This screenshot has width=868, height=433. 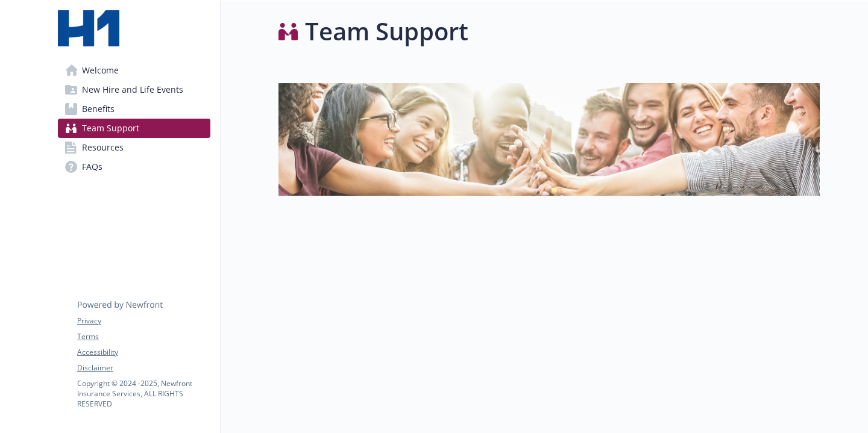 I want to click on a: Benefits, so click(x=134, y=109).